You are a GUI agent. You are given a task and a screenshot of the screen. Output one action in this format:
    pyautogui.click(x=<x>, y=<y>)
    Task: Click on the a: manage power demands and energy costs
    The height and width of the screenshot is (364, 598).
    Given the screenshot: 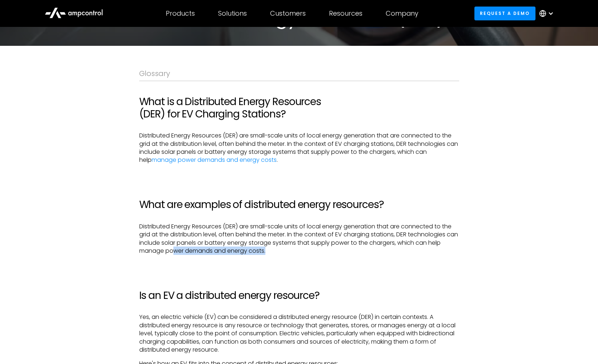 What is the action you would take?
    pyautogui.click(x=214, y=159)
    